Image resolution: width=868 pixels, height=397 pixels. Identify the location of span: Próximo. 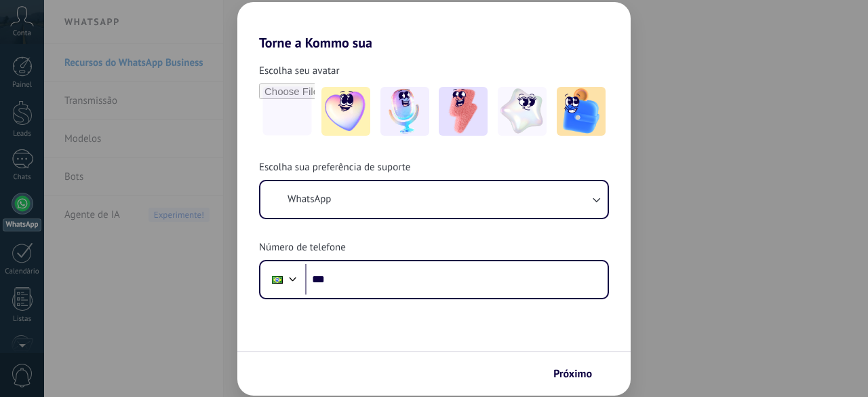
(572, 374).